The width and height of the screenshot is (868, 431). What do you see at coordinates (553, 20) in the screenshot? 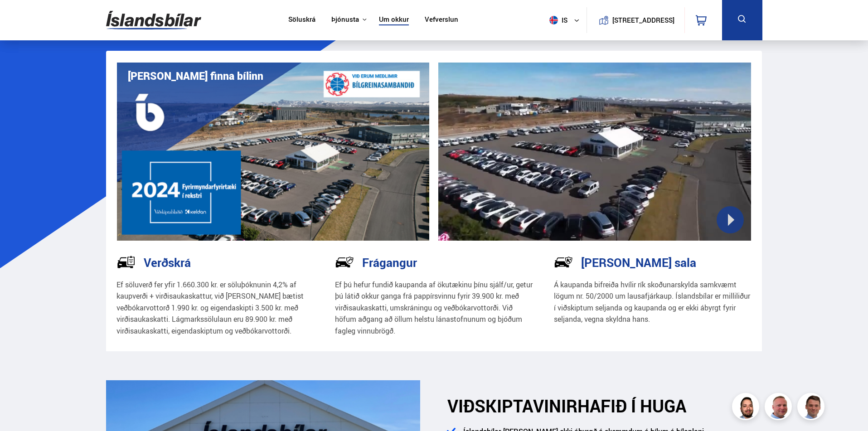
I see `img: svg+xml;base64,PHN2ZyB4bWxucz0iaHR0cDovL3d3dy53My5vcmcvMjAwMC9zdmciIHdpZHRoPSI1MTIiIGhlaWdodD0iNT...` at bounding box center [553, 20].